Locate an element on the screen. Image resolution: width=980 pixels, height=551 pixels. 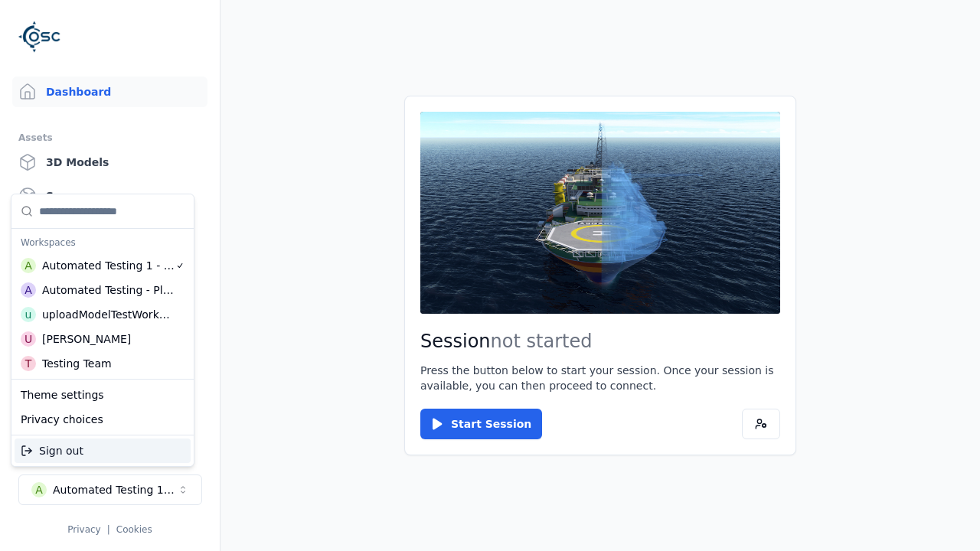
div: T is located at coordinates (28, 364).